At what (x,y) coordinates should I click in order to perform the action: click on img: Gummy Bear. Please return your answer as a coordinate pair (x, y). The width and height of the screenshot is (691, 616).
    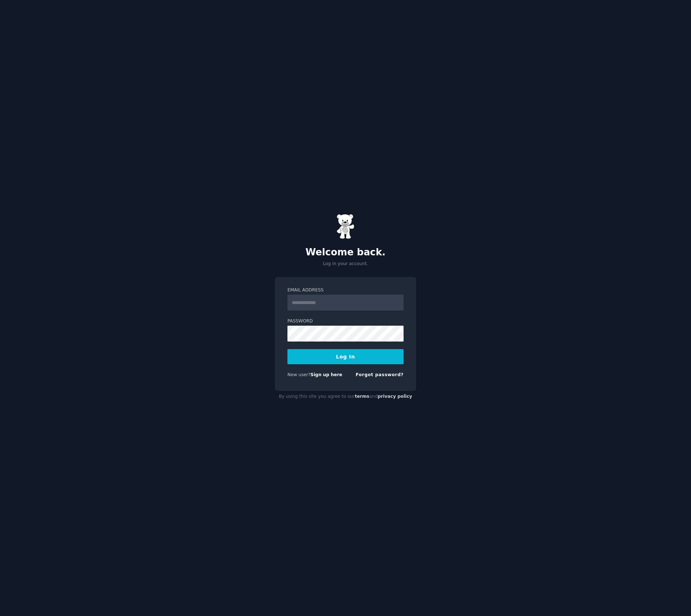
    Looking at the image, I should click on (346, 227).